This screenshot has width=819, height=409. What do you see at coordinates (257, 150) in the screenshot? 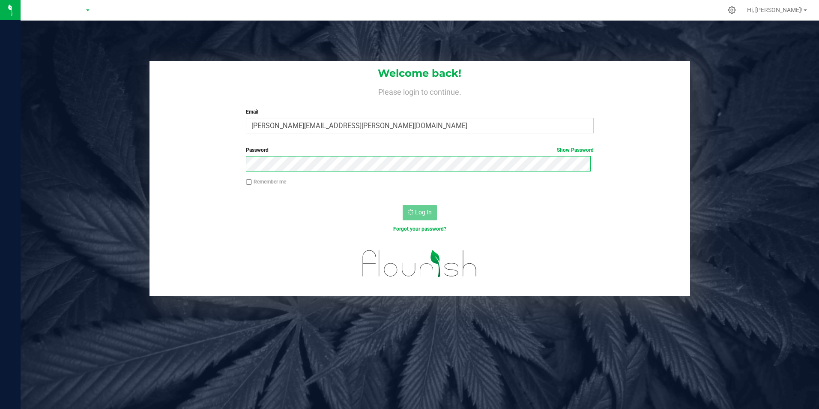
I see `span: Password` at bounding box center [257, 150].